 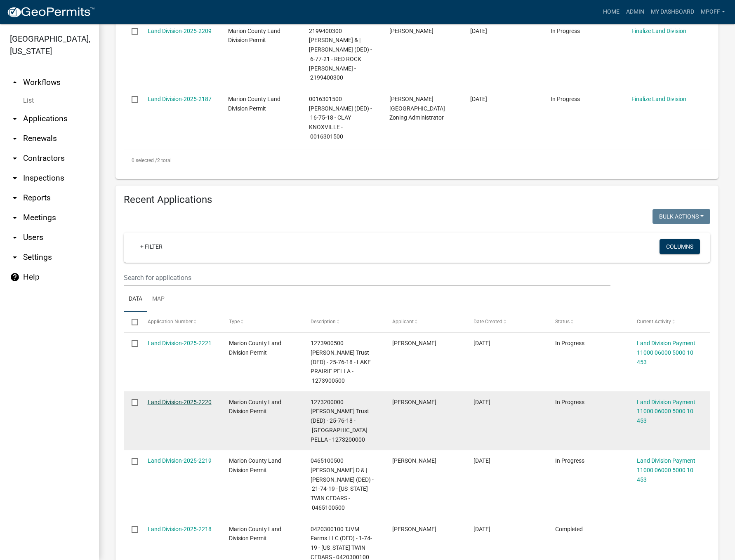 What do you see at coordinates (635, 12) in the screenshot?
I see `a: Admin` at bounding box center [635, 12].